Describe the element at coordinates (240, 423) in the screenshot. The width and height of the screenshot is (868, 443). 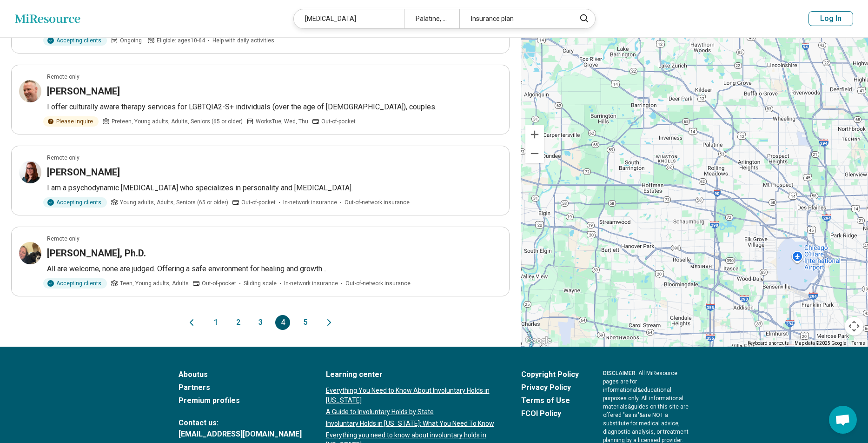
I see `span: Contact us:` at that location.